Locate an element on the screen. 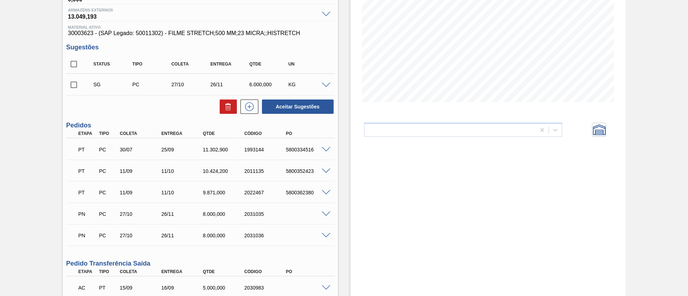 The image size is (688, 296). span: 13.049,193 is located at coordinates (193, 16).